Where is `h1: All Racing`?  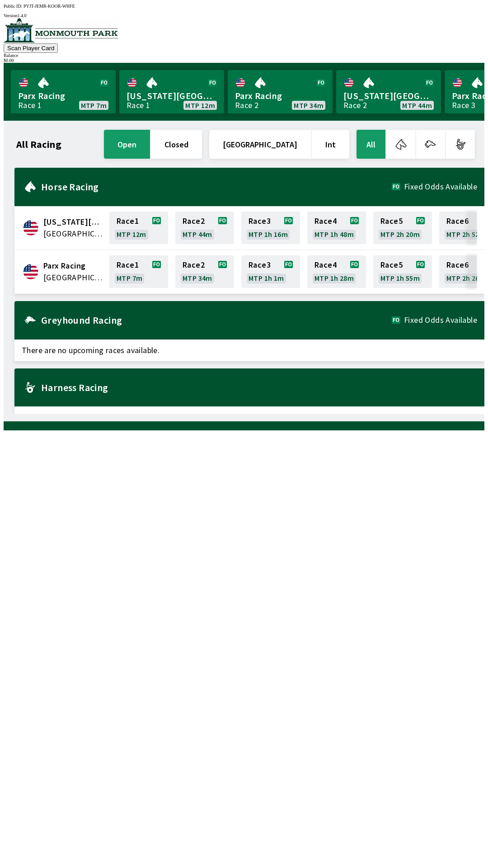 h1: All Racing is located at coordinates (39, 144).